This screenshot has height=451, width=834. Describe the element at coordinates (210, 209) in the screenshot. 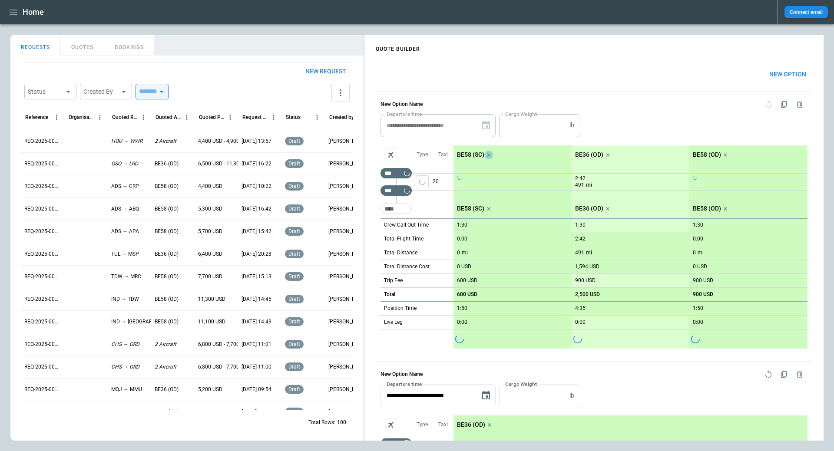

I see `p: 5,300 USD` at that location.